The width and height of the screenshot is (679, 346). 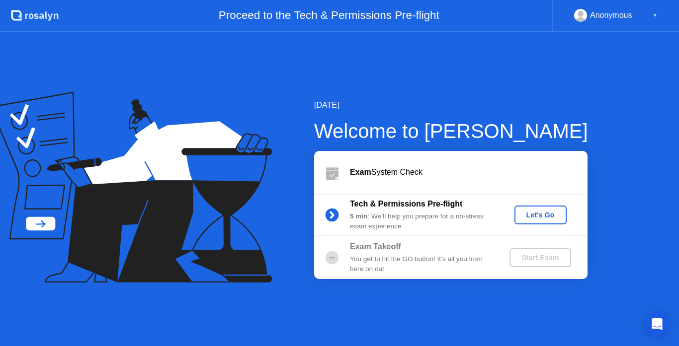 I want to click on div: Anonymous, so click(x=611, y=15).